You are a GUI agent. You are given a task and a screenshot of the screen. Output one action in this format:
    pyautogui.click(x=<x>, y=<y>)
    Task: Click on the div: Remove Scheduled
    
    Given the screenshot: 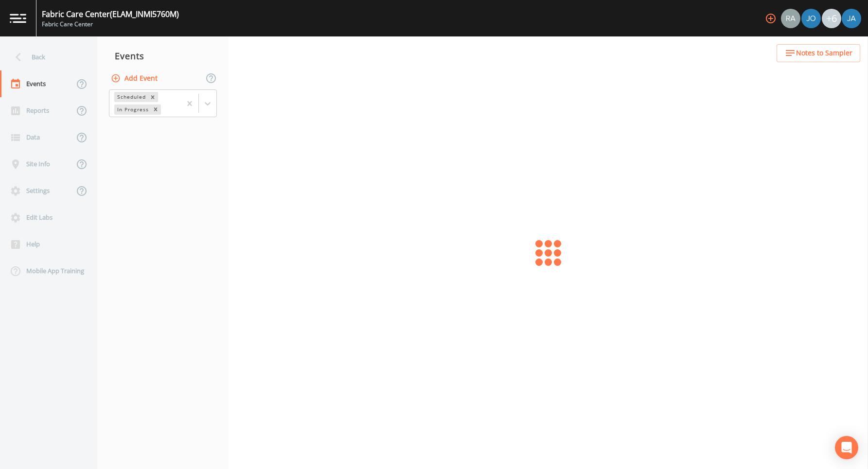 What is the action you would take?
    pyautogui.click(x=152, y=97)
    